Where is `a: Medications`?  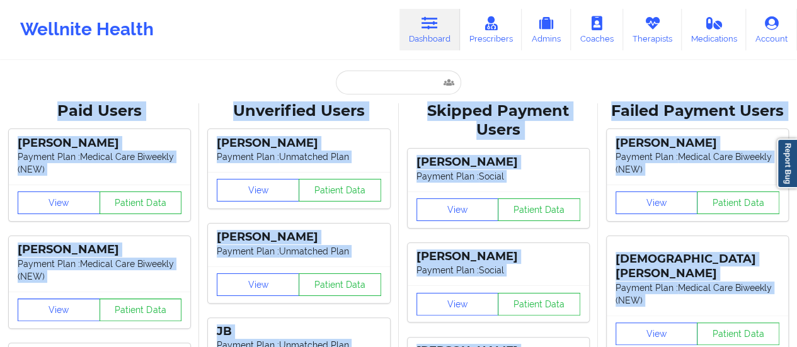 a: Medications is located at coordinates (713, 30).